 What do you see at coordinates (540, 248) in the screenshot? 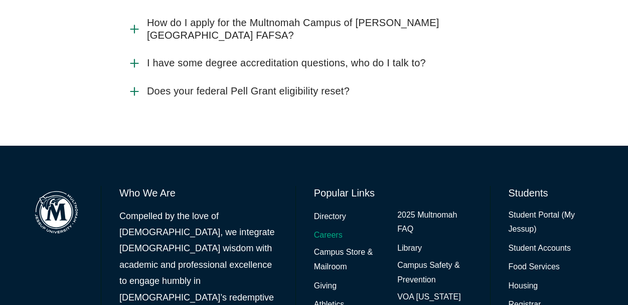
I see `a: Student Accounts` at bounding box center [540, 248].